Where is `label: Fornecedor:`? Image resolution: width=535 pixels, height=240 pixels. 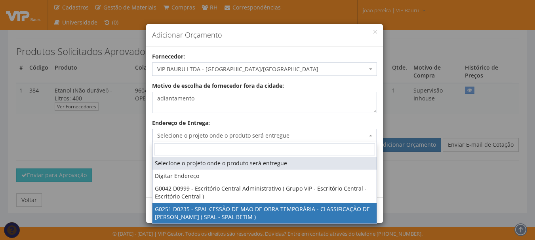
label: Fornecedor: is located at coordinates (168, 57).